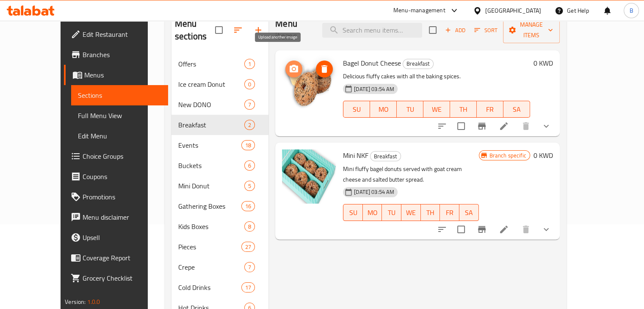 The width and height of the screenshot is (644, 309). What do you see at coordinates (211, 267) in the screenshot?
I see `div: Crepe` at bounding box center [211, 267].